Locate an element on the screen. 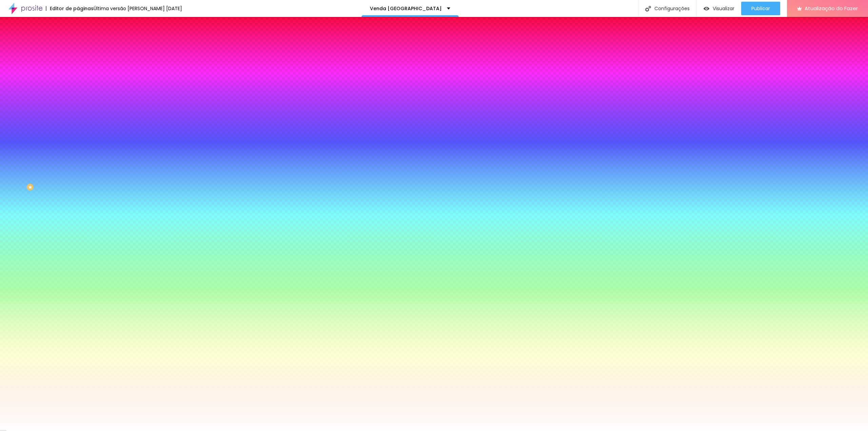 Image resolution: width=868 pixels, height=431 pixels. img: view-1.svg is located at coordinates (706, 8).